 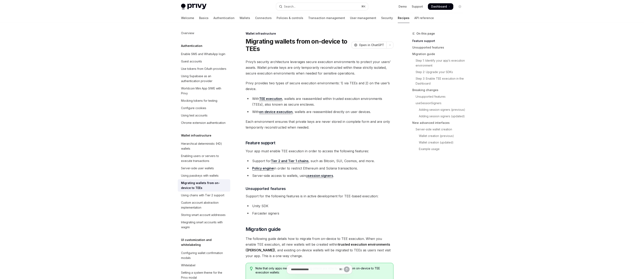 I want to click on a: Using Supabase as an authentication provider, so click(x=204, y=79).